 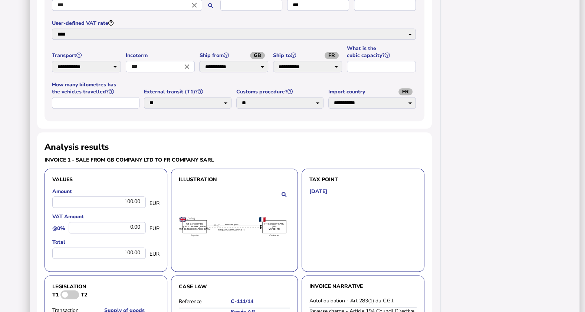 What do you see at coordinates (107, 228) in the screenshot?
I see `div: 0.00` at bounding box center [107, 228].